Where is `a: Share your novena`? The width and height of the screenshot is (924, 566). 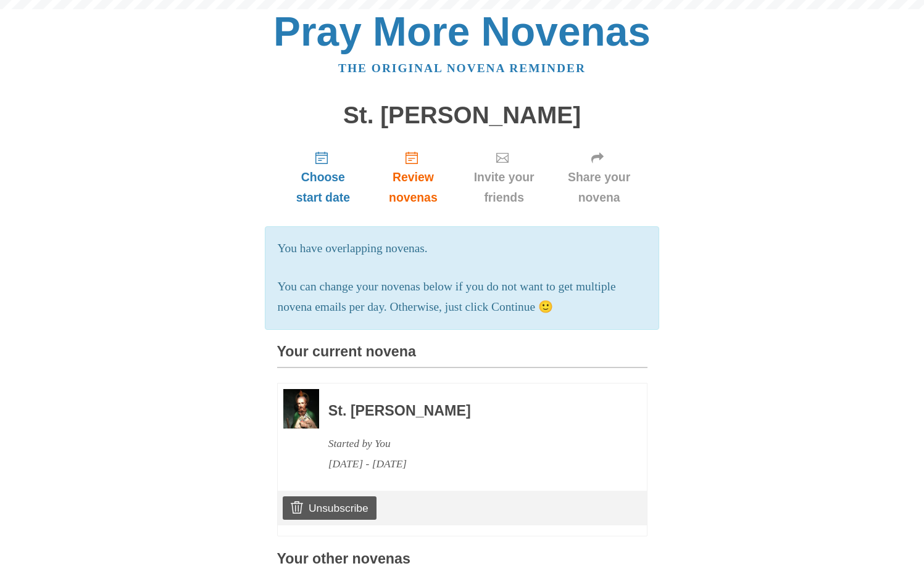 a: Share your novena is located at coordinates (599, 177).